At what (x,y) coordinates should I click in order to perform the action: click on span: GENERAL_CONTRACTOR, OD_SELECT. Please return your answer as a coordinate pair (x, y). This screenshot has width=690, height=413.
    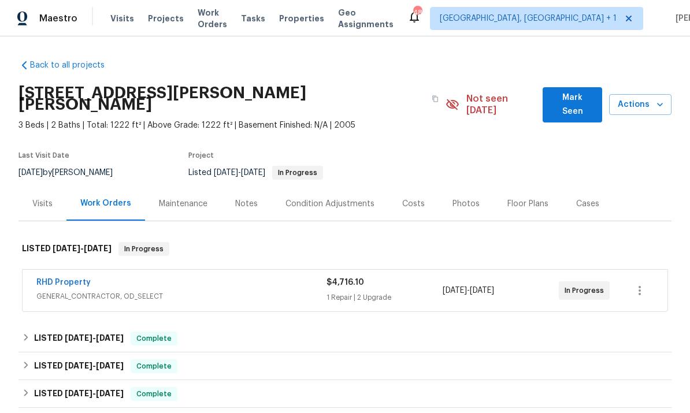
    Looking at the image, I should click on (181, 296).